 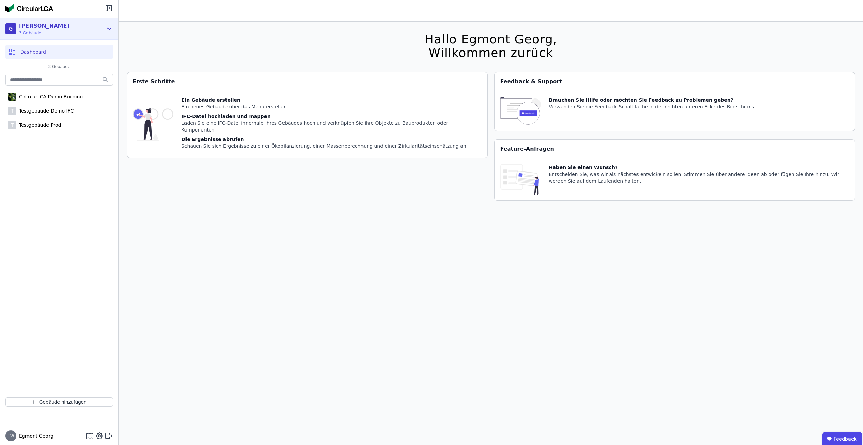 What do you see at coordinates (33, 52) in the screenshot?
I see `span: Dashboard` at bounding box center [33, 52].